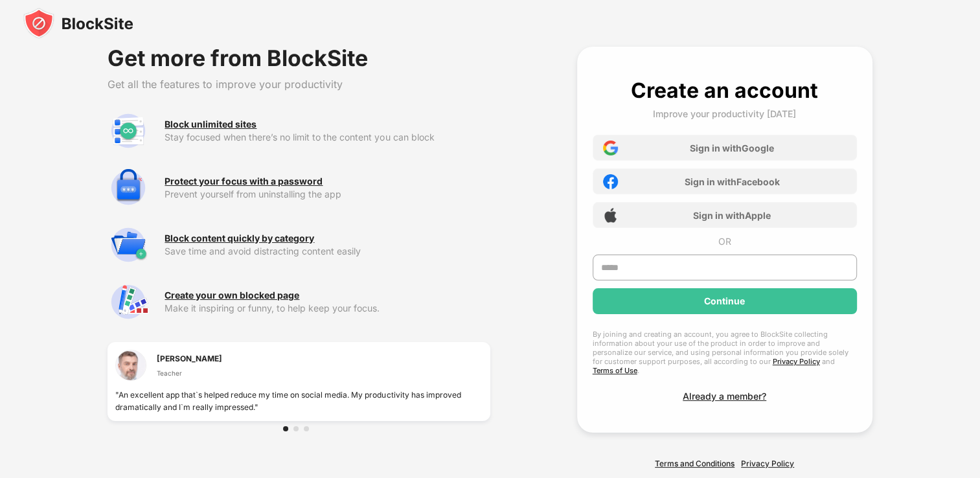 This screenshot has width=980, height=478. What do you see at coordinates (327, 137) in the screenshot?
I see `div: Stay focused when there’s no limit to the content you can block` at bounding box center [327, 137].